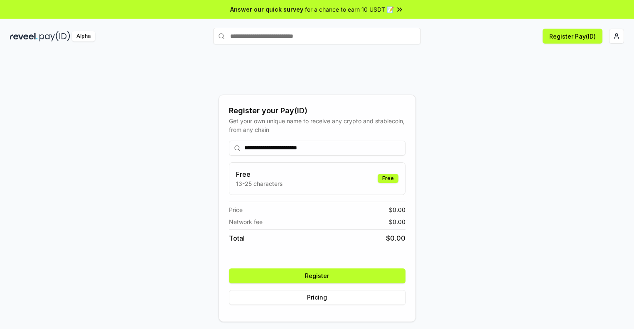  I want to click on span: Total, so click(237, 238).